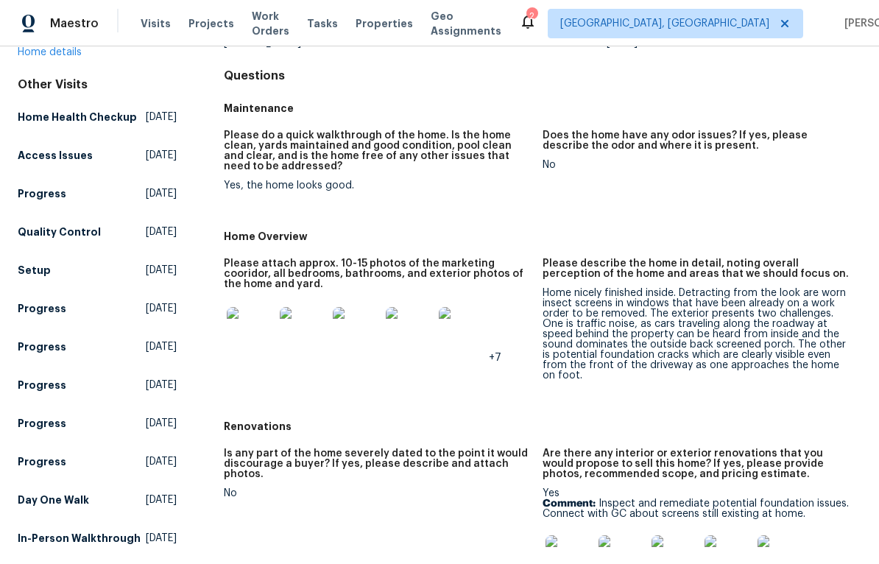 The image size is (879, 564). I want to click on div: Other Visits, so click(97, 85).